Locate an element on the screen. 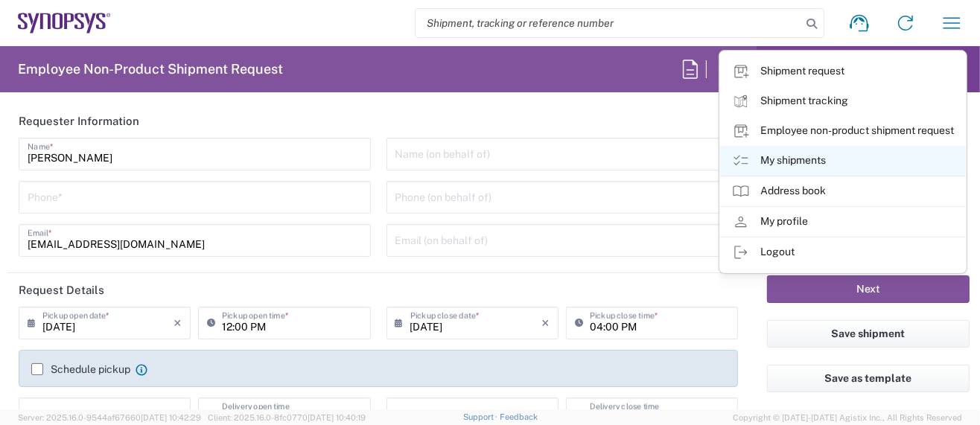 The height and width of the screenshot is (425, 980). span: Server: 2025.16.0-9544af67660 is located at coordinates (109, 418).